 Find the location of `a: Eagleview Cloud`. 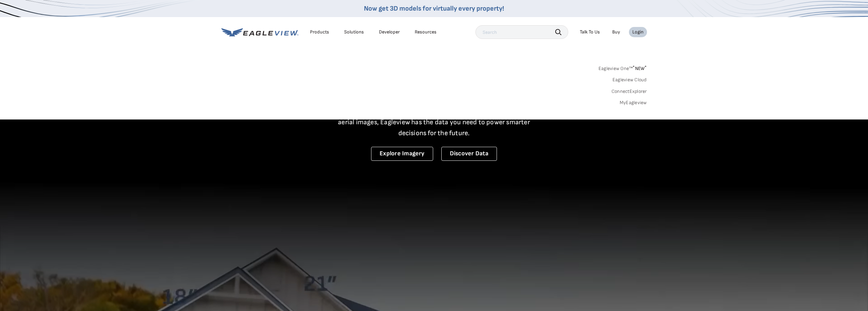

a: Eagleview Cloud is located at coordinates (629, 80).